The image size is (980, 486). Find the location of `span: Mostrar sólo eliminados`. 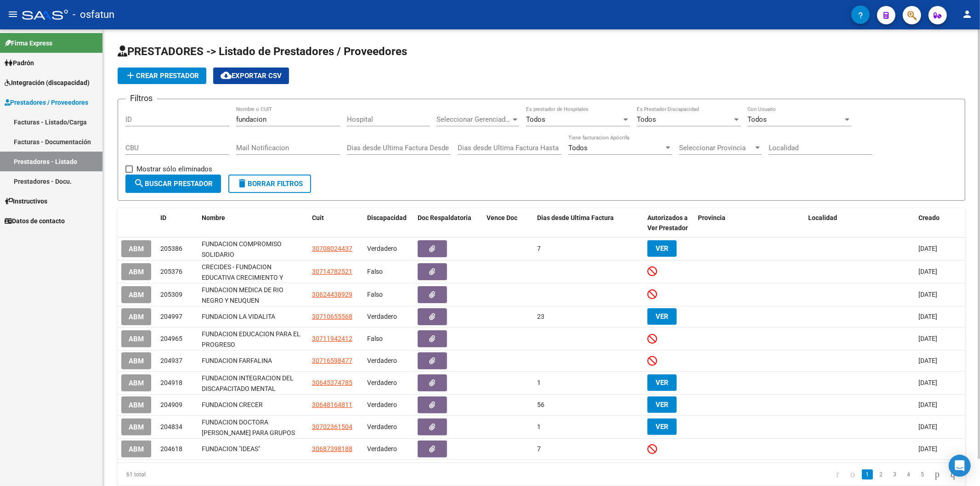

span: Mostrar sólo eliminados is located at coordinates (174, 169).